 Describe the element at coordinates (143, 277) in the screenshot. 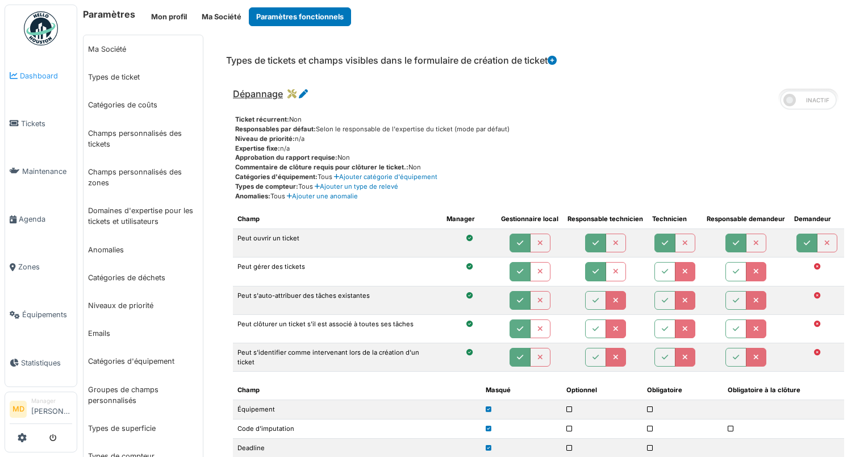

I see `a: Catégories de déchets` at that location.